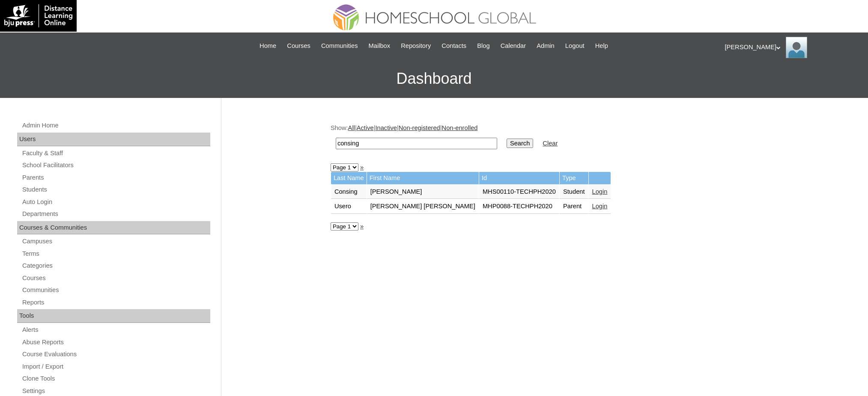  Describe the element at coordinates (483, 45) in the screenshot. I see `span: Blog` at that location.